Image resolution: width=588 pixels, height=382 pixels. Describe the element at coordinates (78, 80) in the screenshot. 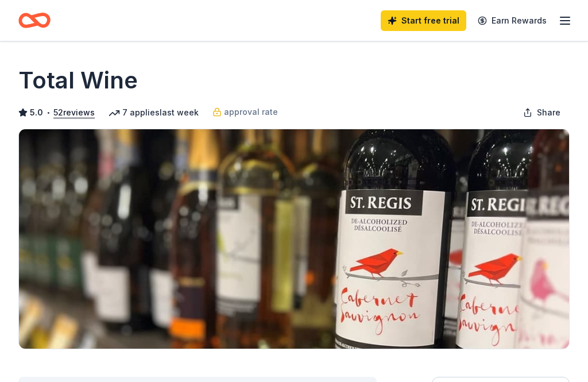

I see `h1: Total Wine` at that location.